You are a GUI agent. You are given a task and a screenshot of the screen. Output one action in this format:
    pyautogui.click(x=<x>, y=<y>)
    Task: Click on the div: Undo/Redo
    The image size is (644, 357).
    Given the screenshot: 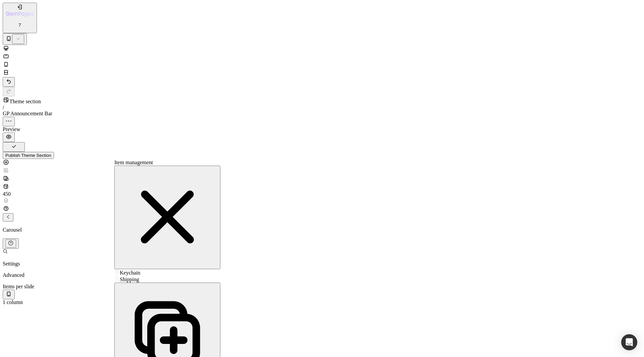 What is the action you would take?
    pyautogui.click(x=322, y=87)
    